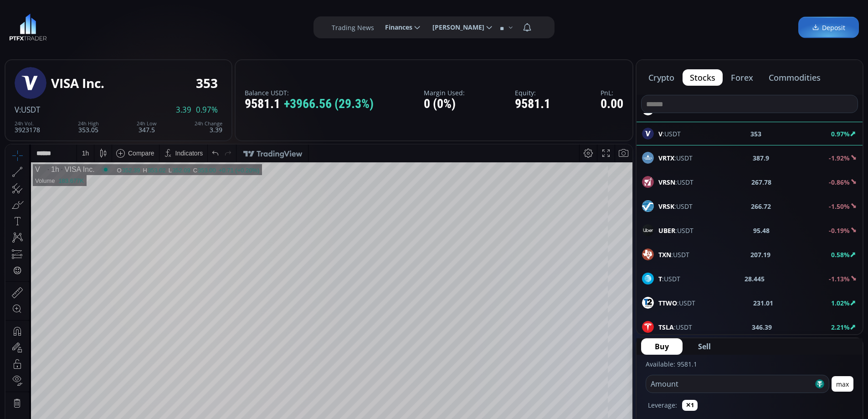 The height and width of the screenshot is (419, 868). What do you see at coordinates (794, 77) in the screenshot?
I see `button: commodities` at bounding box center [794, 77].